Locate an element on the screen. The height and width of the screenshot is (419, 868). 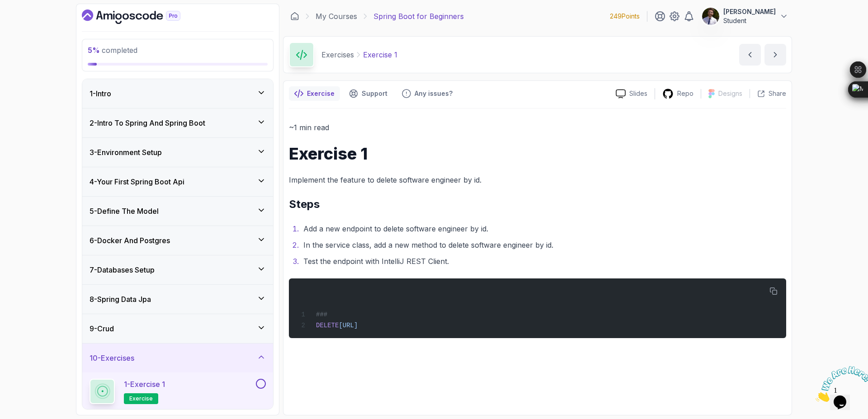
p: Exercises is located at coordinates (338, 55).